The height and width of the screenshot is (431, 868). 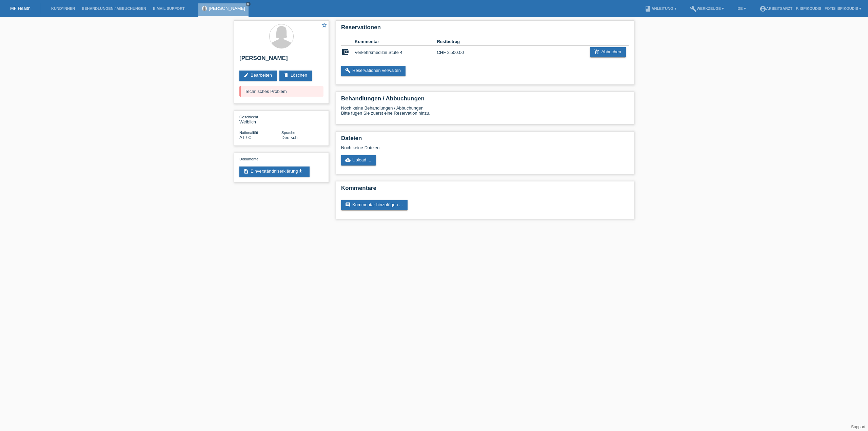 What do you see at coordinates (485, 101) in the screenshot?
I see `h2: Behandlungen / Abbuchungen` at bounding box center [485, 101].